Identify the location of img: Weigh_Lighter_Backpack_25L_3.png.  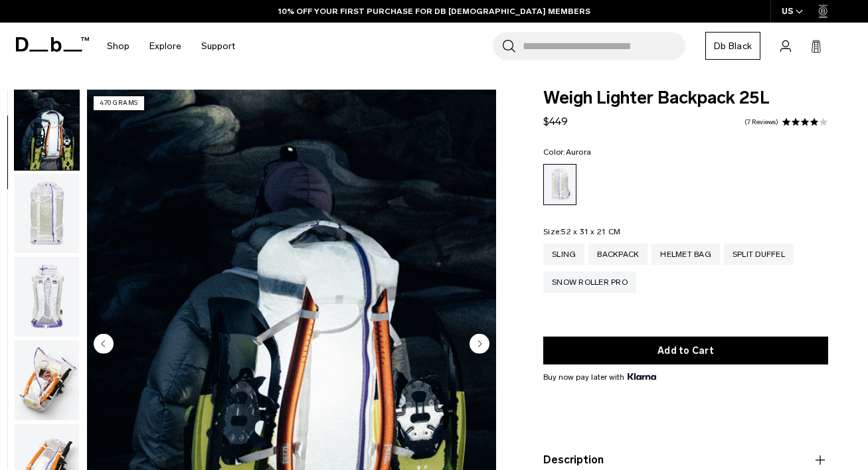
(46, 296).